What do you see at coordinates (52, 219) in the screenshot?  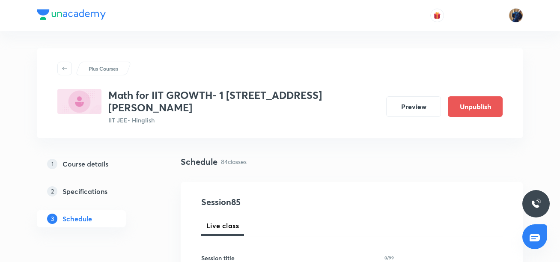 I see `p: 3` at bounding box center [52, 219].